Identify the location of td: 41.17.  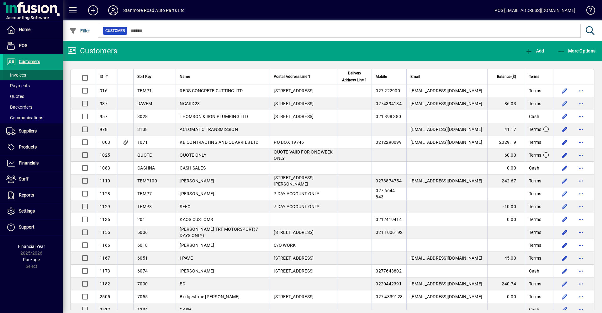
(506, 129).